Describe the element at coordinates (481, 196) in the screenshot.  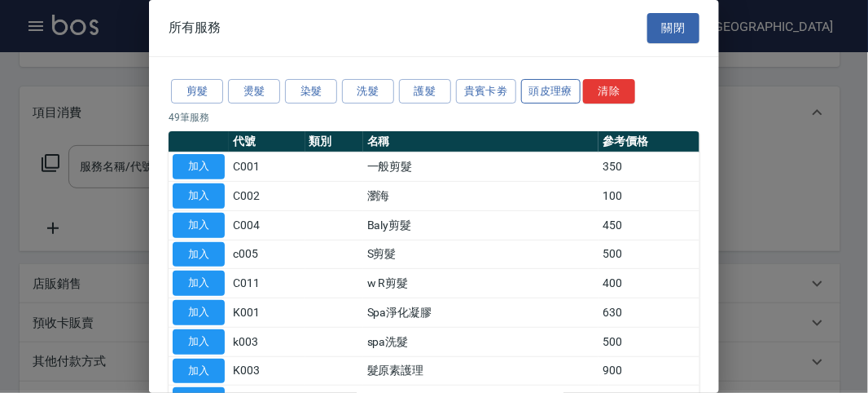
I see `td: 瀏海` at that location.